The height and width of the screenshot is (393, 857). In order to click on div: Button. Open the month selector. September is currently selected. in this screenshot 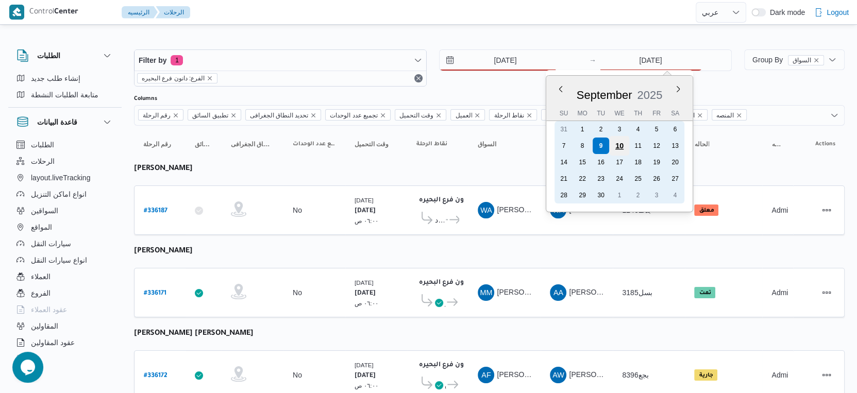, I will do `click(605, 95)`.